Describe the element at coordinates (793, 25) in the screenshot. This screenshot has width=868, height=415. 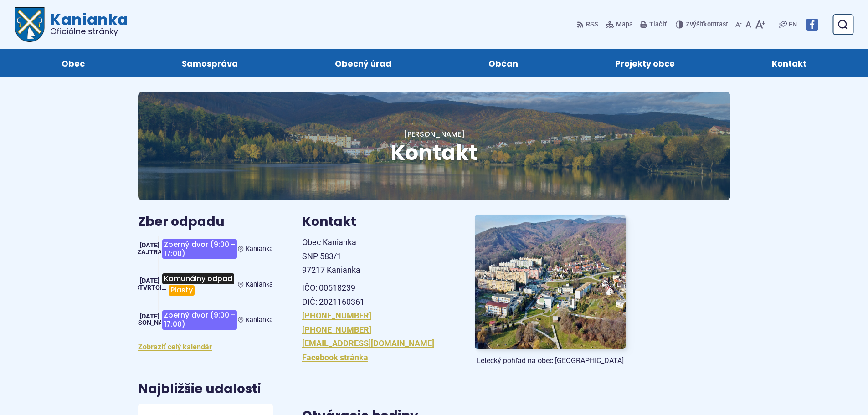
I see `span: EN` at that location.